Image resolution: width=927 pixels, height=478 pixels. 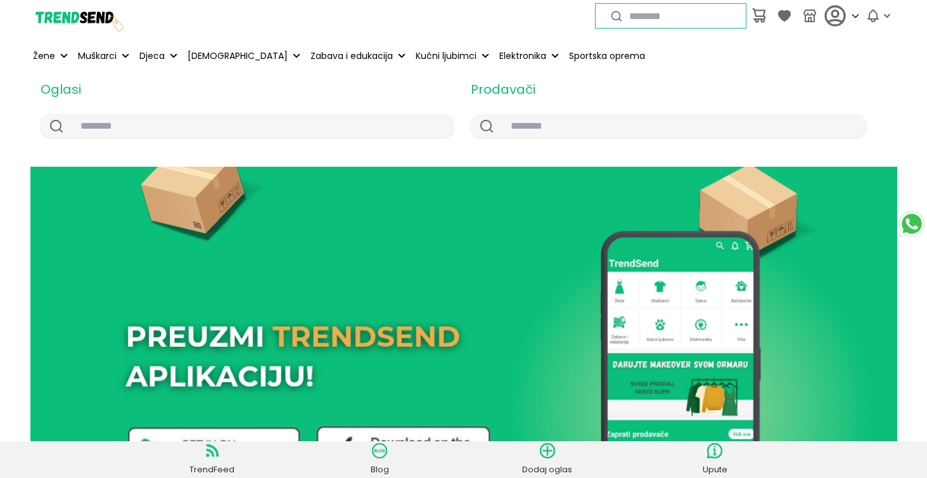 What do you see at coordinates (212, 469) in the screenshot?
I see `p: TrendFeed` at bounding box center [212, 469].